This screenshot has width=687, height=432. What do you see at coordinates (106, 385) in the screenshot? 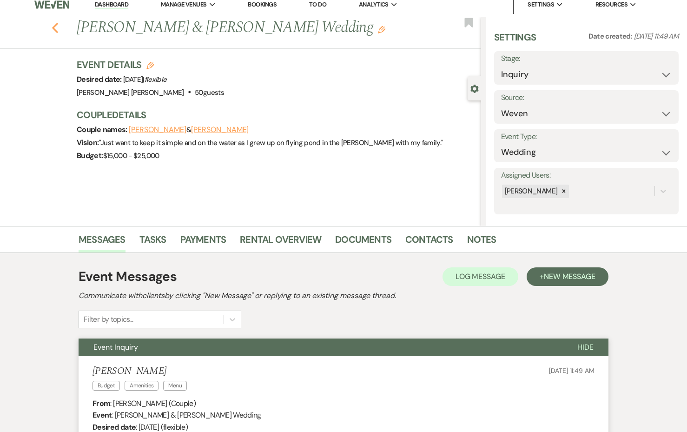
I see `span: Budget` at bounding box center [106, 385].